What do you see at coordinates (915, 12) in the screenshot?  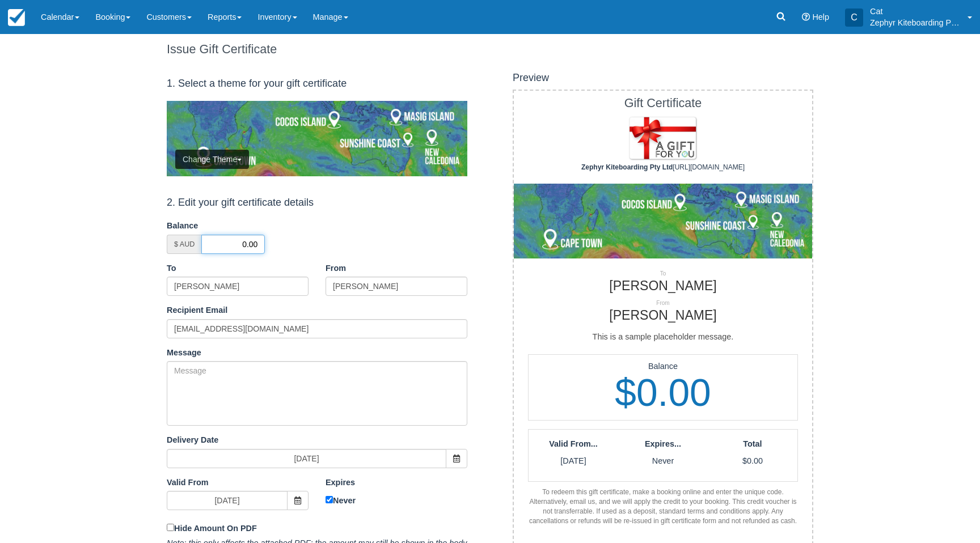 I see `p: Cat` at bounding box center [915, 12].